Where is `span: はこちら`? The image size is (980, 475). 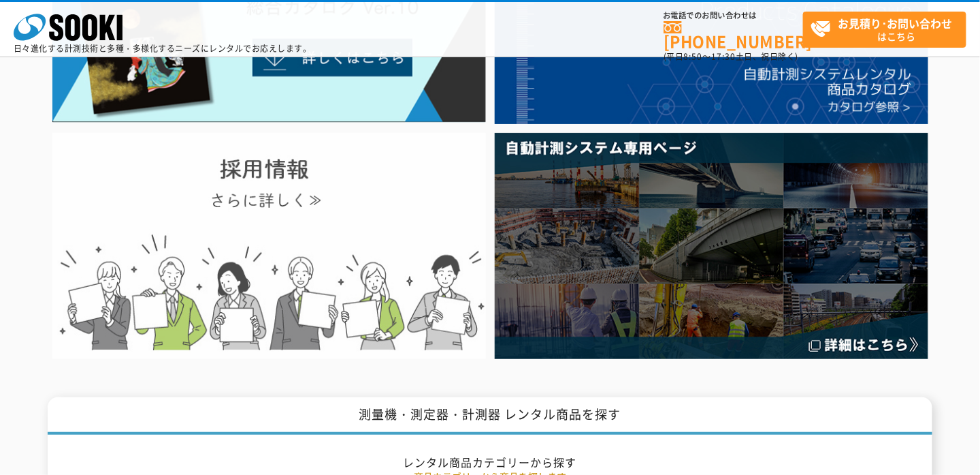 span: はこちら is located at coordinates (888, 29).